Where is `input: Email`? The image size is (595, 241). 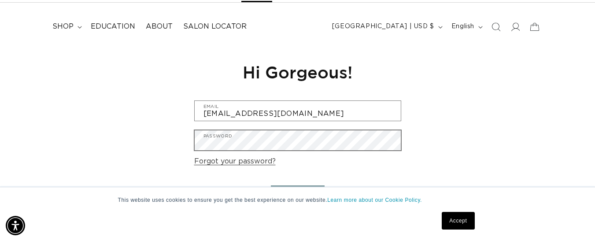 input: Email is located at coordinates (298, 110).